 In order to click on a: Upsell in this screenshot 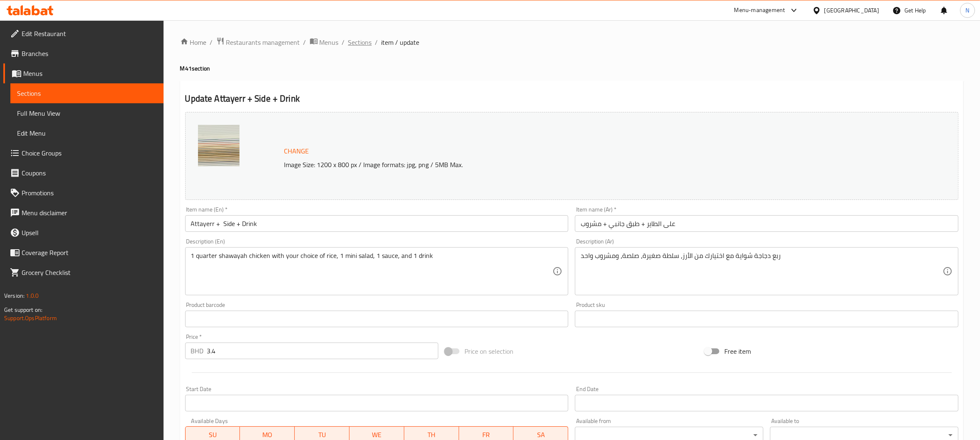, I will do `click(84, 233)`.